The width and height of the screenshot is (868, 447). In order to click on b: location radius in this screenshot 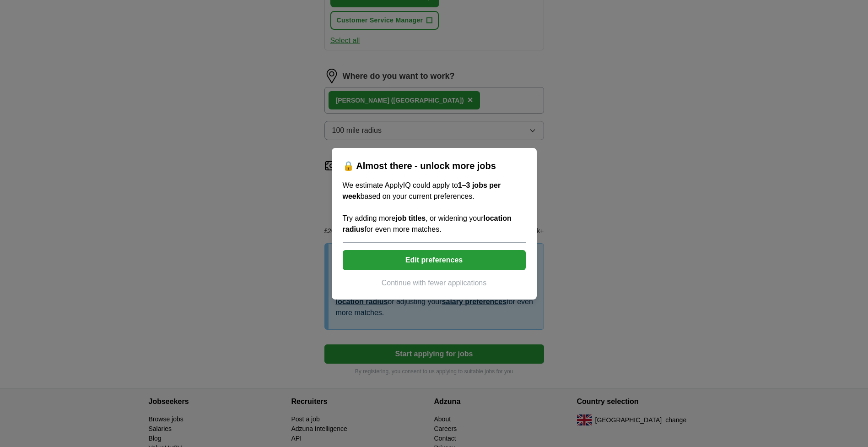, I will do `click(427, 224)`.